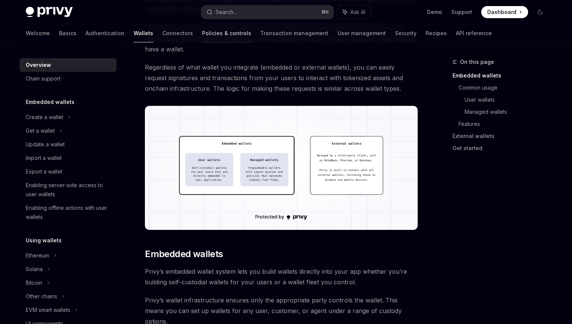  I want to click on span: Regardless of what wallet you integrate (embedded or external wallets), you can easily request si..., so click(281, 78).